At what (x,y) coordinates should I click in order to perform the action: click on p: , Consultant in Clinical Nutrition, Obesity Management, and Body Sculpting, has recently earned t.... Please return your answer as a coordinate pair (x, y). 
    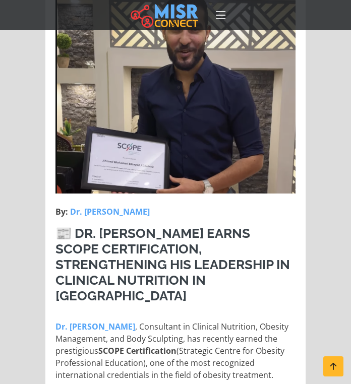
    Looking at the image, I should click on (175, 351).